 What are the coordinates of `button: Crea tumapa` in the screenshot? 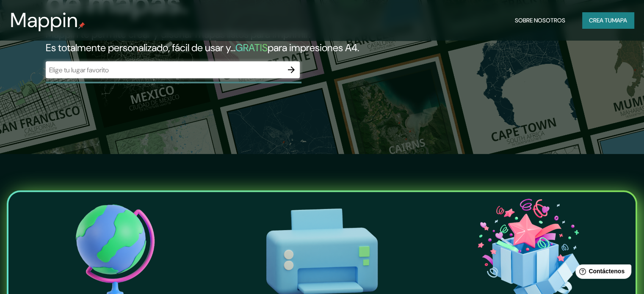 It's located at (608, 20).